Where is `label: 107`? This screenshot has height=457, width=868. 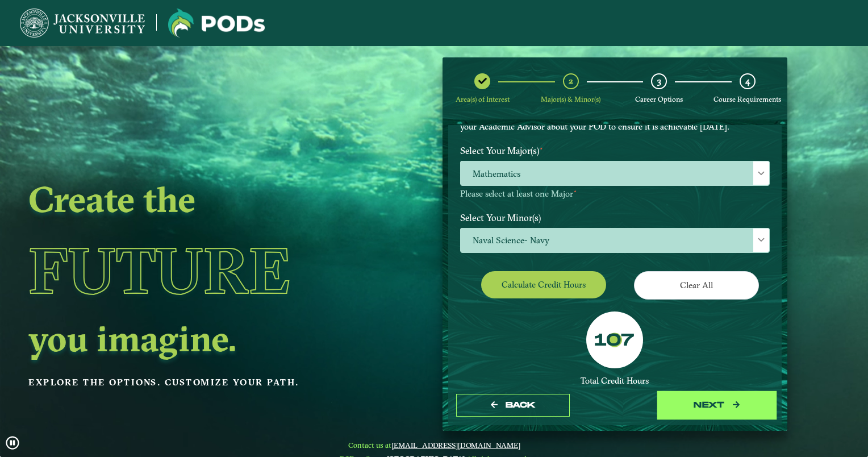
label: 107 is located at coordinates (614, 341).